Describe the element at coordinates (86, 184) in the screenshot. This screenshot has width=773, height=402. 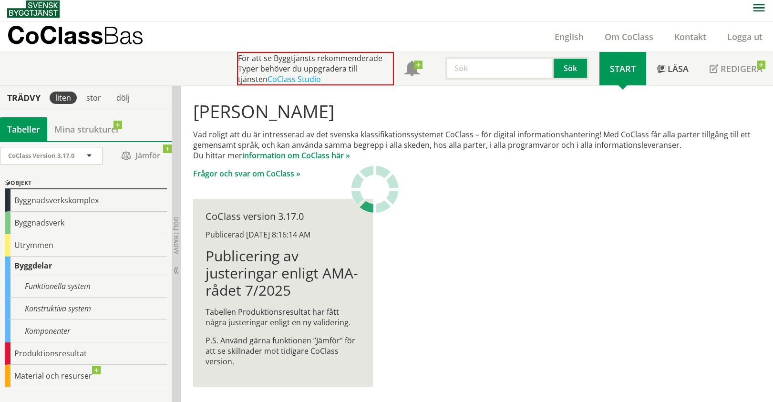
I see `div: Objekt` at that location.